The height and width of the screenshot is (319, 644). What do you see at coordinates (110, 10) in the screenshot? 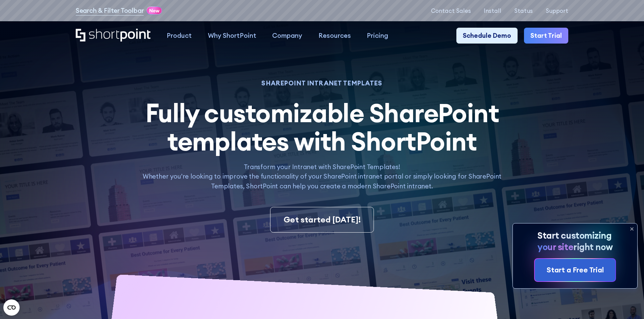
I see `a: Search & Filter Toolbar` at bounding box center [110, 10].